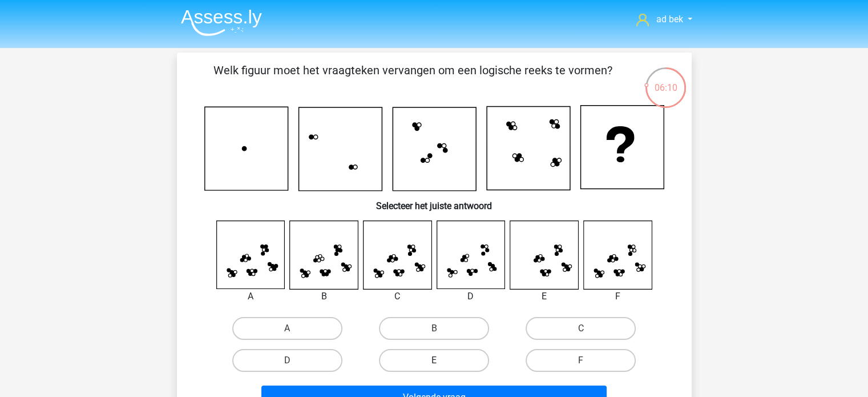  Describe the element at coordinates (434, 360) in the screenshot. I see `label: E` at that location.